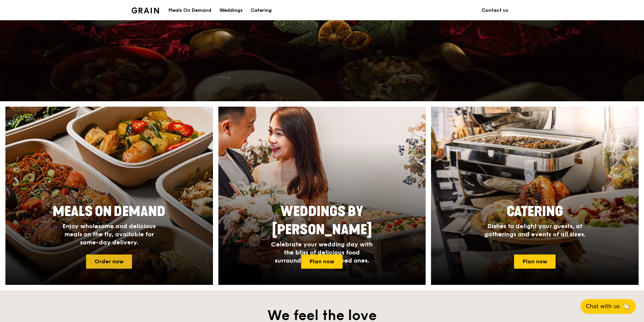  I want to click on div: Meals On Demand, so click(190, 10).